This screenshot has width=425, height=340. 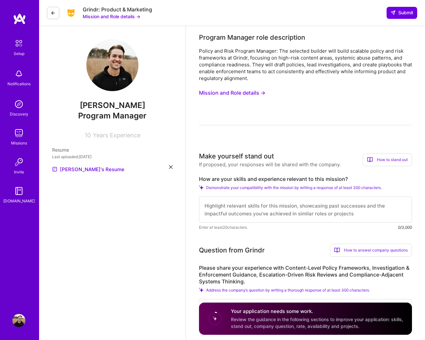 What do you see at coordinates (232, 250) in the screenshot?
I see `div: Question from Grindr` at bounding box center [232, 250].